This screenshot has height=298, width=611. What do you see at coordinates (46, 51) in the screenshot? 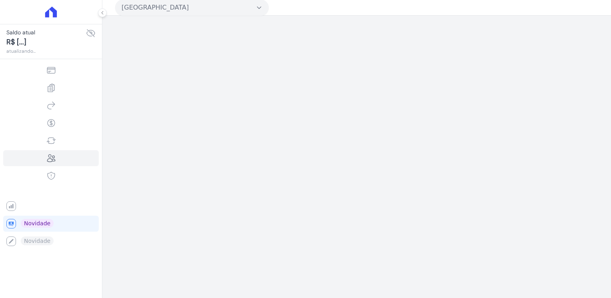
I see `span: atualizando...` at bounding box center [46, 51].